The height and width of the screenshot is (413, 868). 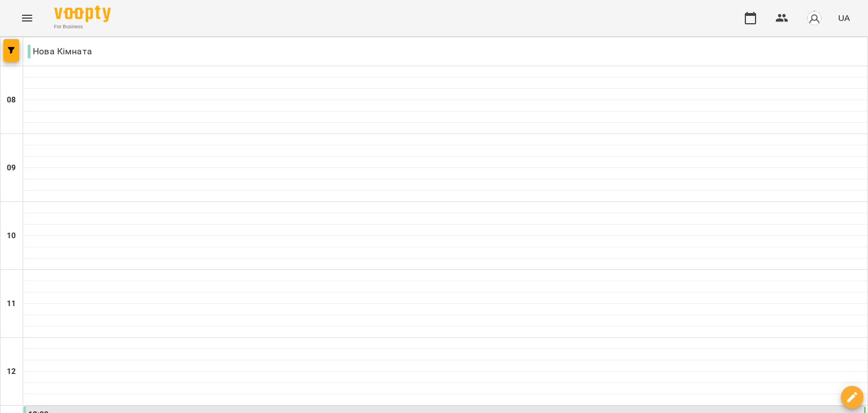 What do you see at coordinates (11, 100) in the screenshot?
I see `h6: 08` at bounding box center [11, 100].